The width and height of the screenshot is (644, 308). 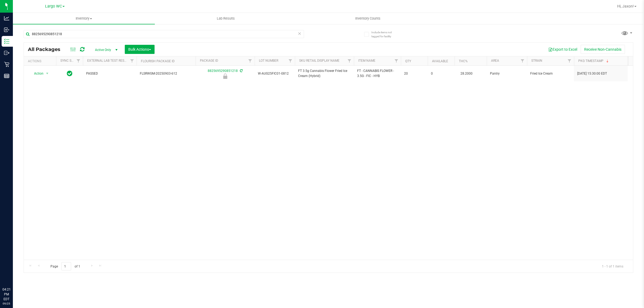 I want to click on inline-svg: Outbound, so click(x=7, y=53).